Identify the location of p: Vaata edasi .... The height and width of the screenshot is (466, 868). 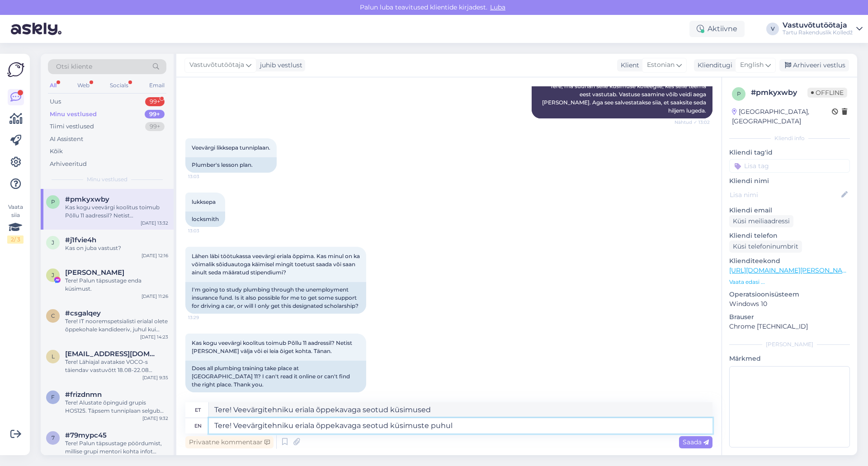
(789, 282).